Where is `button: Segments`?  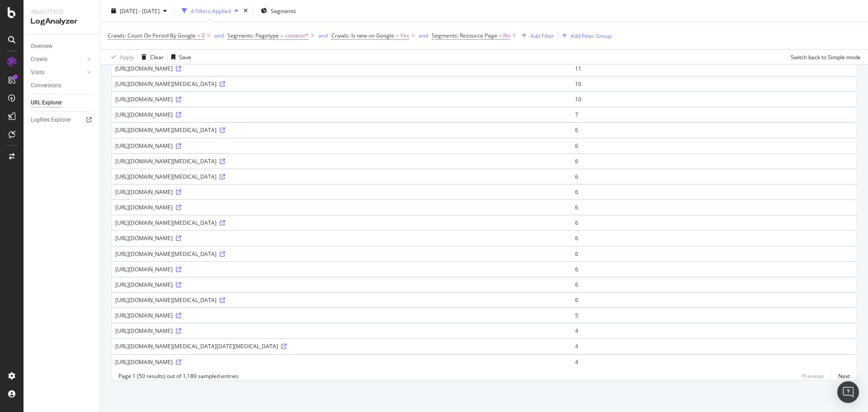
button: Segments is located at coordinates (279, 11).